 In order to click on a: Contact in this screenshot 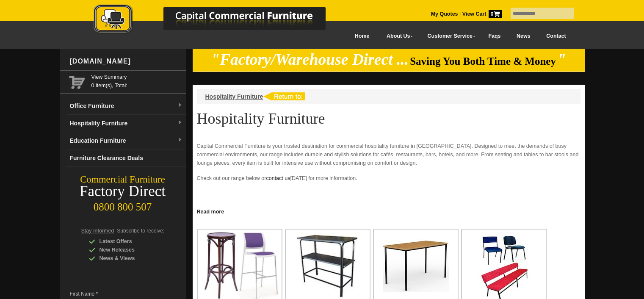, I will do `click(556, 36)`.